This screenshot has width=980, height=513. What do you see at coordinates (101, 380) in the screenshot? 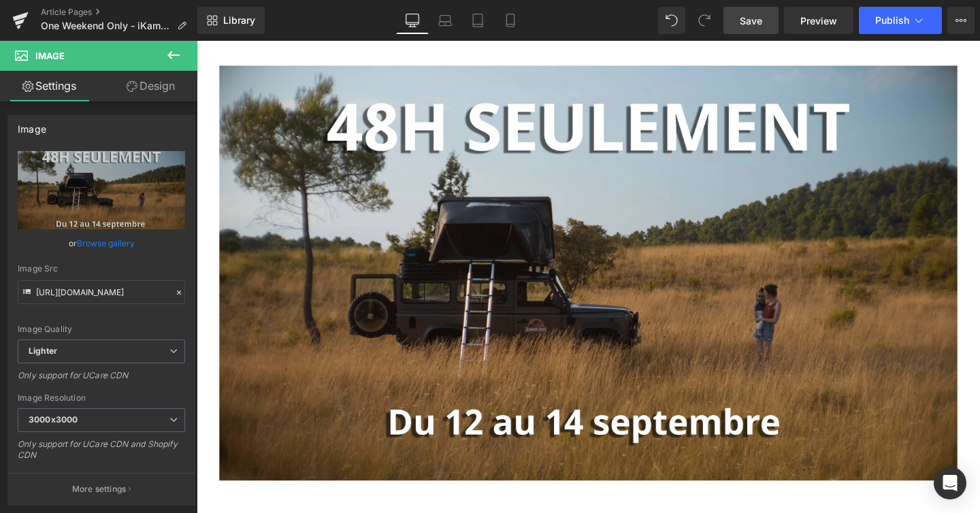
I see `div: Only support for UCare CDN` at bounding box center [101, 380].